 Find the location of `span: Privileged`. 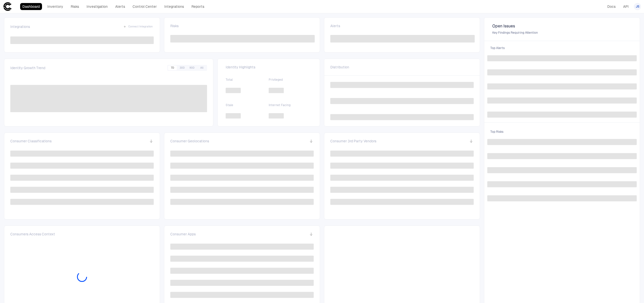

span: Privileged is located at coordinates (290, 80).